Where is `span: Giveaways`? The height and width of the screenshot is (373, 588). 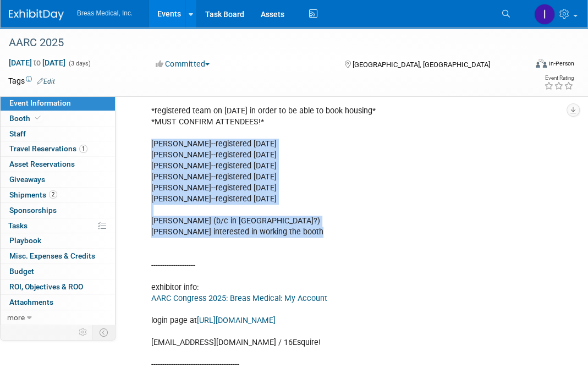
span: Giveaways is located at coordinates (27, 180).